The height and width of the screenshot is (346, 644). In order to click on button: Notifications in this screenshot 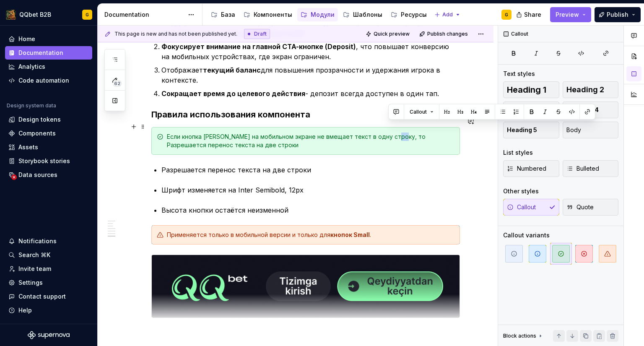, I will do `click(49, 241)`.